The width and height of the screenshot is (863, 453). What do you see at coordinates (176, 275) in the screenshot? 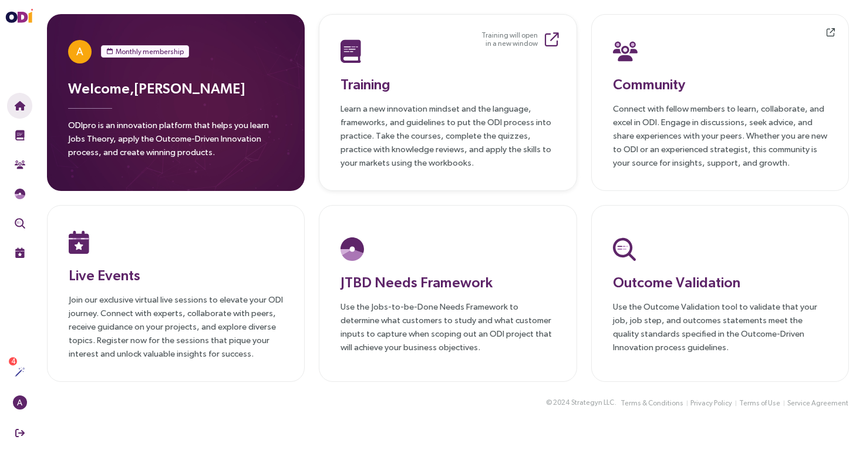
I see `h3: Live Events` at bounding box center [176, 275].